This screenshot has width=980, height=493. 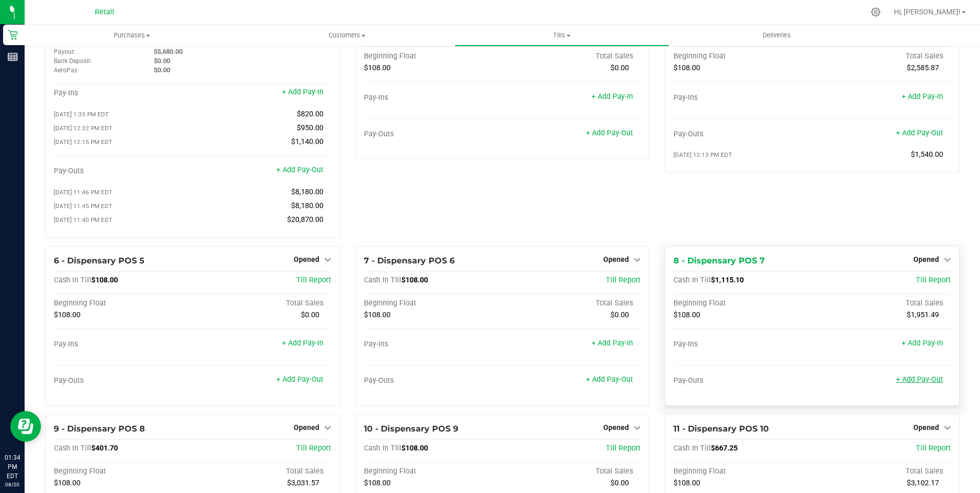 What do you see at coordinates (411, 428) in the screenshot?
I see `span: 10 - Dispensary POS 9` at bounding box center [411, 428].